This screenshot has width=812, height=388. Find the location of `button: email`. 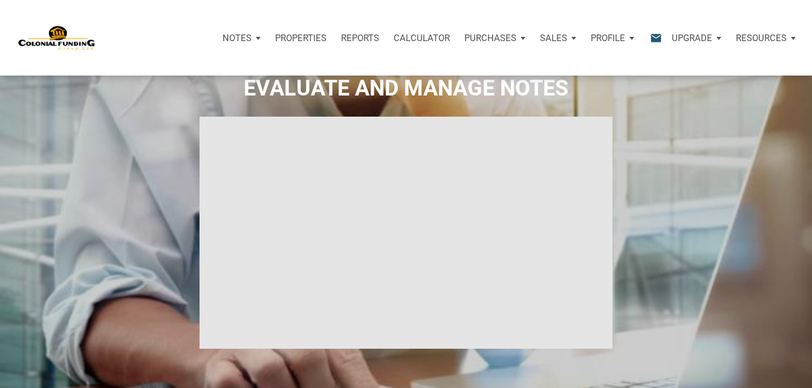

button: email is located at coordinates (652, 38).